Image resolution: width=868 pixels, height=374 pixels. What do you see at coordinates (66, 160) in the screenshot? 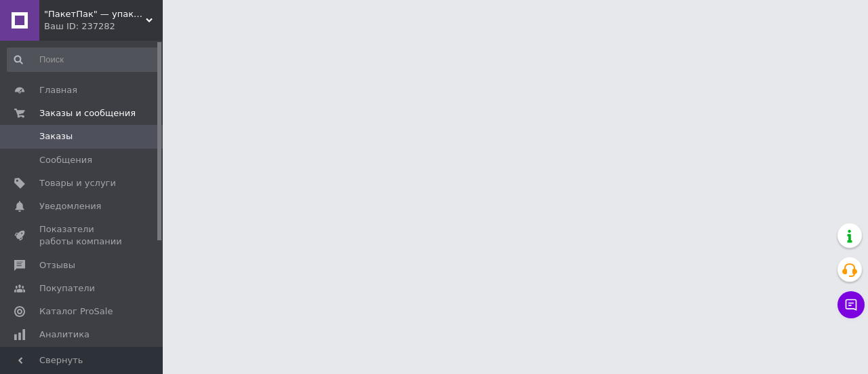
I see `span: Сообщения` at bounding box center [66, 160].